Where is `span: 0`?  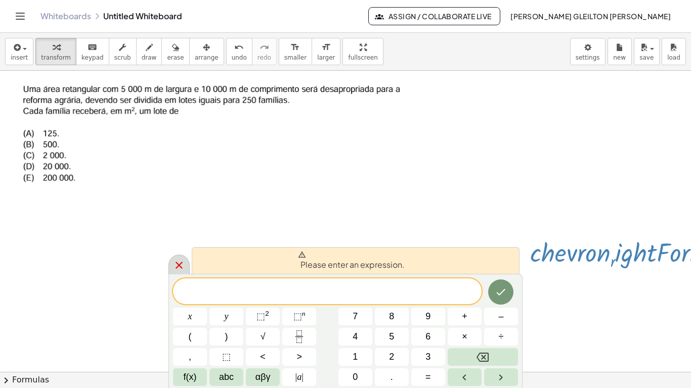
span: 0 is located at coordinates (355, 377).